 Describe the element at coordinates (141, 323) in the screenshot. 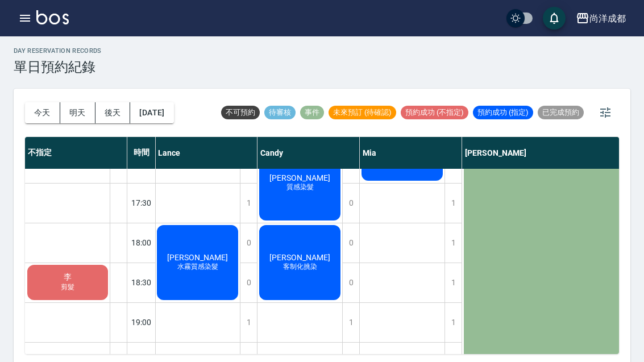

I see `div: 19:00` at that location.